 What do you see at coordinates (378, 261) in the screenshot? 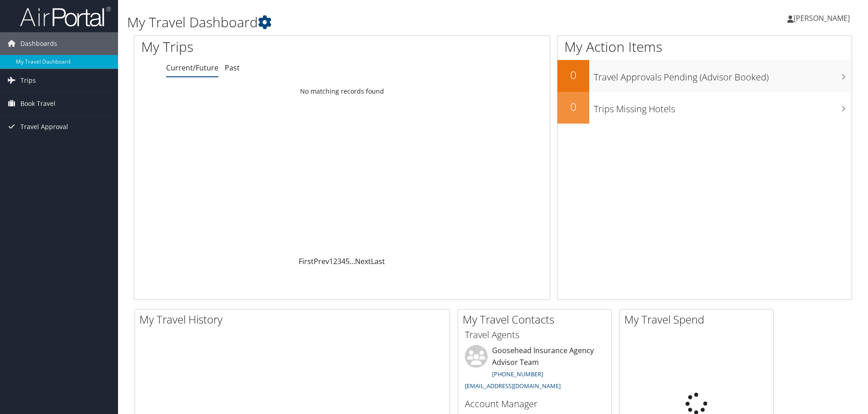
I see `a: Last` at bounding box center [378, 261].